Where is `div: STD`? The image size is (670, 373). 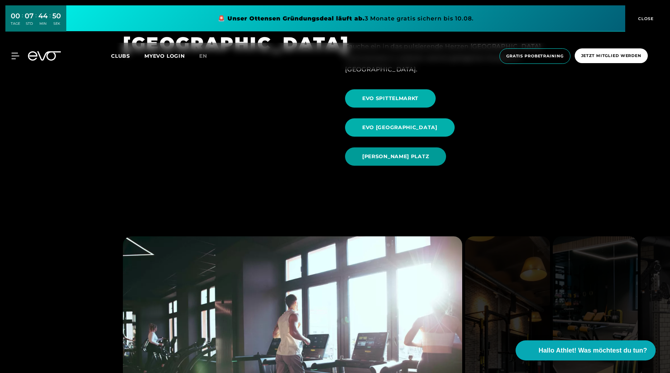
div: STD is located at coordinates (29, 24).